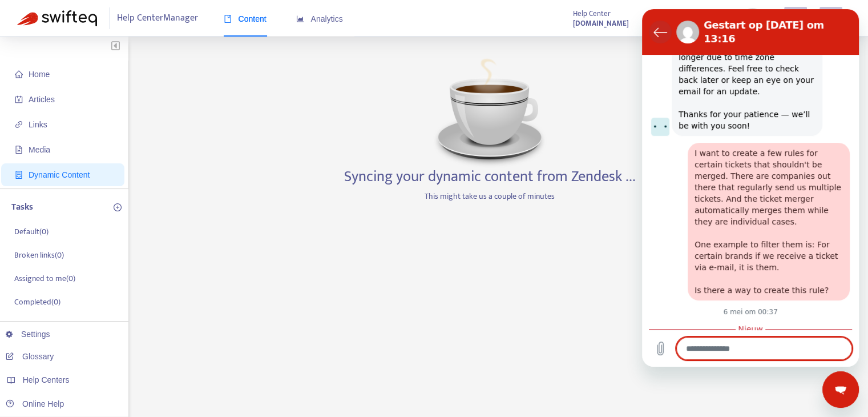 The width and height of the screenshot is (868, 417). I want to click on p: Broken links ( 0 ), so click(39, 255).